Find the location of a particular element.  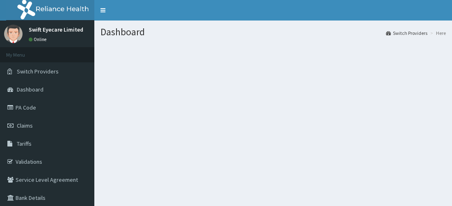

span: Claims is located at coordinates (25, 125).